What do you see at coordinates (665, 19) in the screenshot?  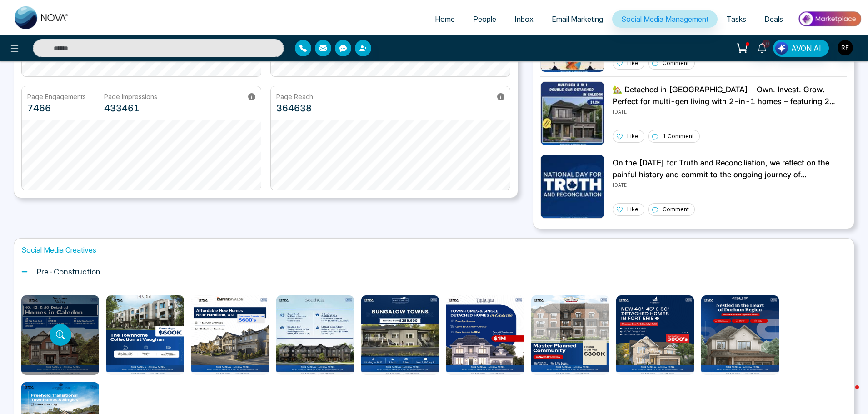 I see `span: Social Media Management` at bounding box center [665, 19].